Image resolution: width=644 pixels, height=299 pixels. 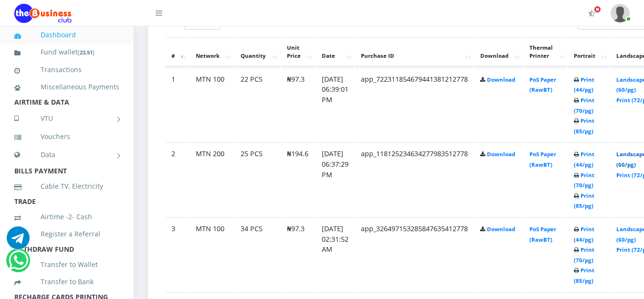 I want to click on a: Dashboard, so click(x=67, y=35).